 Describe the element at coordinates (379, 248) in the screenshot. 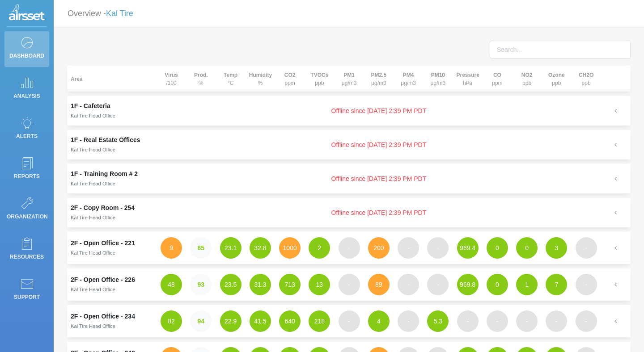

I see `button: 200` at that location.